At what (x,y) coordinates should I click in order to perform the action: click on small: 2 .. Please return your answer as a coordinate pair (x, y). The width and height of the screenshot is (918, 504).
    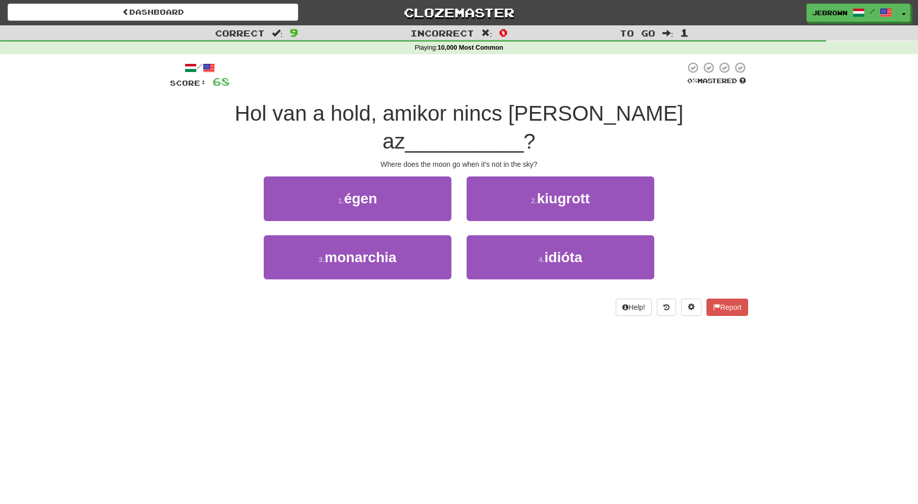
    Looking at the image, I should click on (534, 201).